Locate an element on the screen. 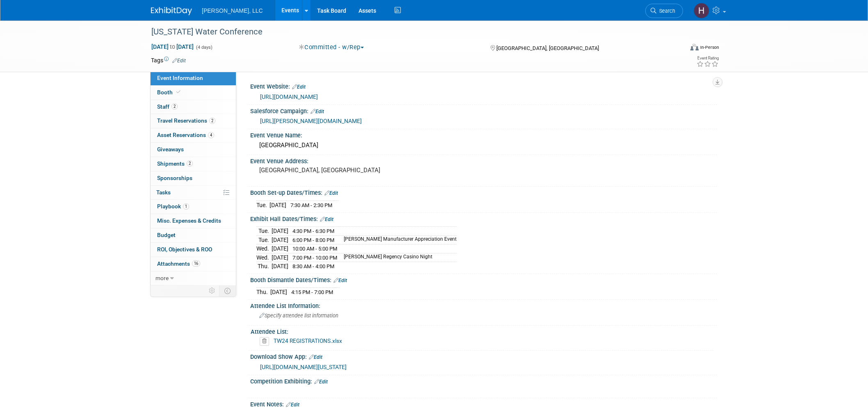 Image resolution: width=868 pixels, height=415 pixels. div: Competition Exhibiting: is located at coordinates (483, 380).